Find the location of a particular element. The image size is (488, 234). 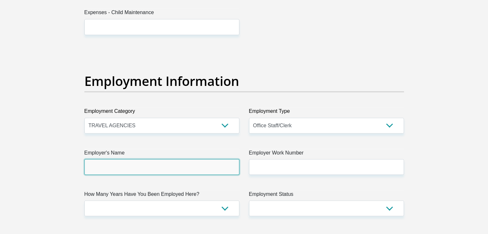

label: Employment Type is located at coordinates (326, 113).